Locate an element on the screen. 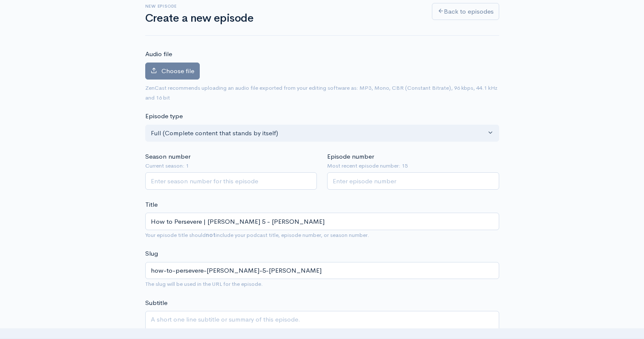  div: Full (Complete content that stands by itself) is located at coordinates (318, 133).